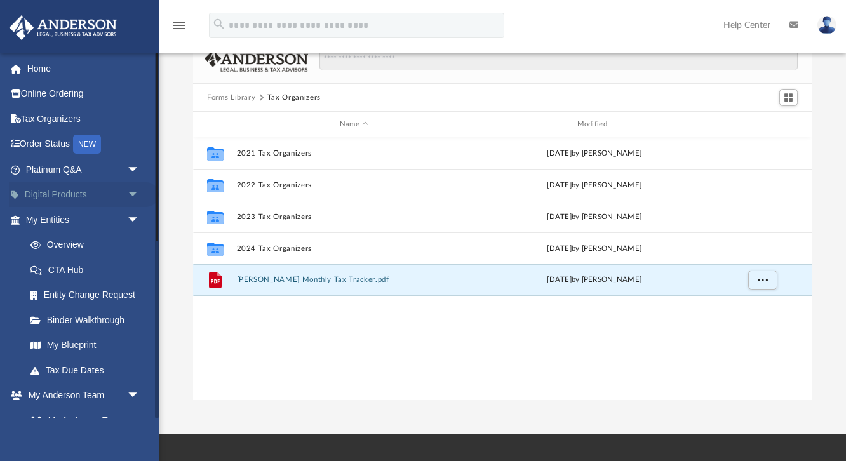  Describe the element at coordinates (84, 220) in the screenshot. I see `a: My Entitiesarrow_drop_down` at that location.